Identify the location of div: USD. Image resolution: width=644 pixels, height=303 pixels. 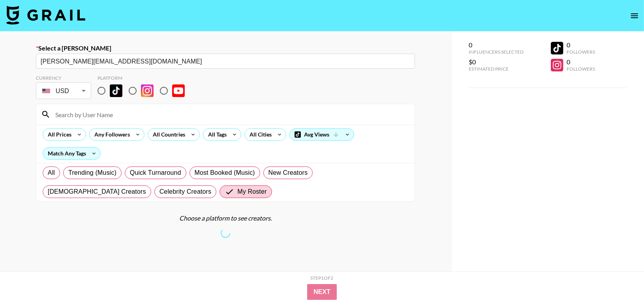
(64, 91).